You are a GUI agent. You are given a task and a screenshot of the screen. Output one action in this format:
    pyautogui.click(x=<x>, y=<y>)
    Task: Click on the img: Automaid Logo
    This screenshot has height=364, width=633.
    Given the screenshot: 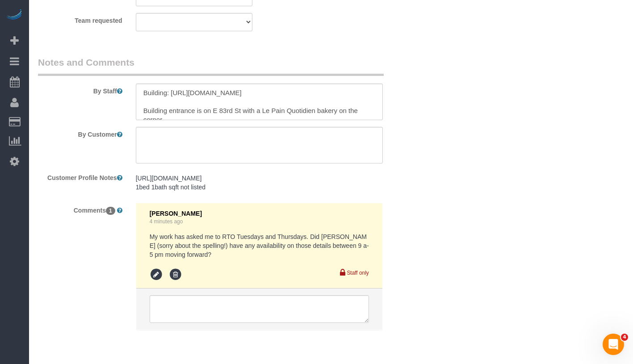 What is the action you would take?
    pyautogui.click(x=14, y=15)
    